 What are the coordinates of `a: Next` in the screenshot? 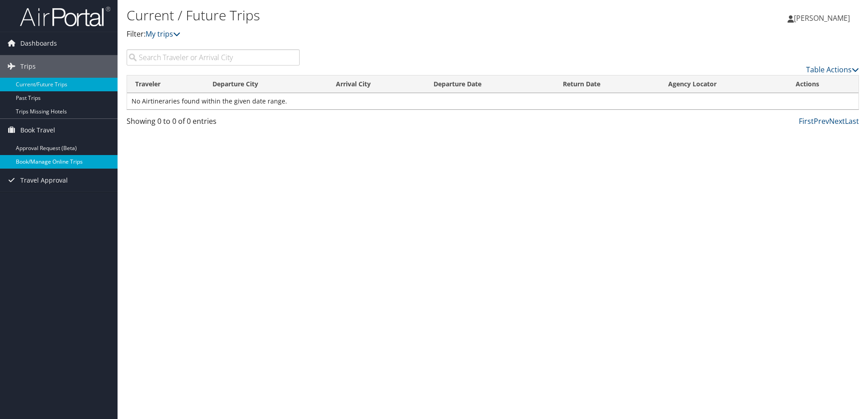 It's located at (837, 121).